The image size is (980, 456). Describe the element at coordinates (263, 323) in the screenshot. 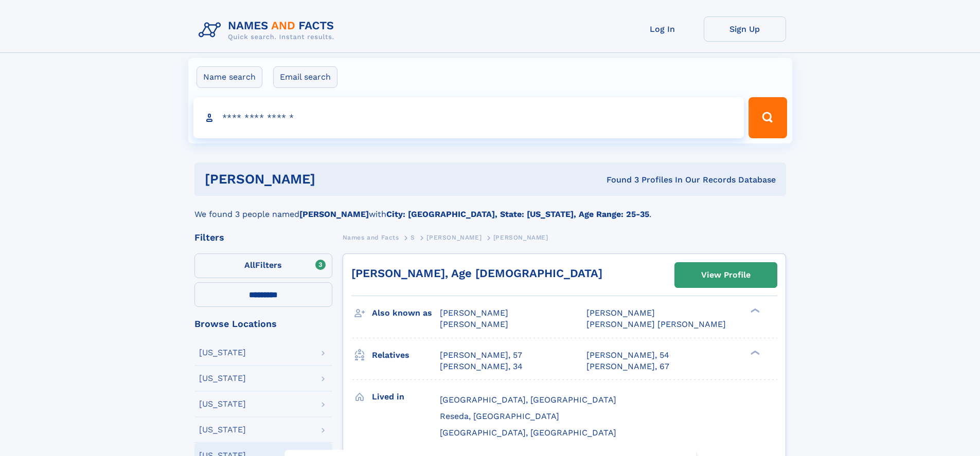

I see `div: Browse Locations` at that location.